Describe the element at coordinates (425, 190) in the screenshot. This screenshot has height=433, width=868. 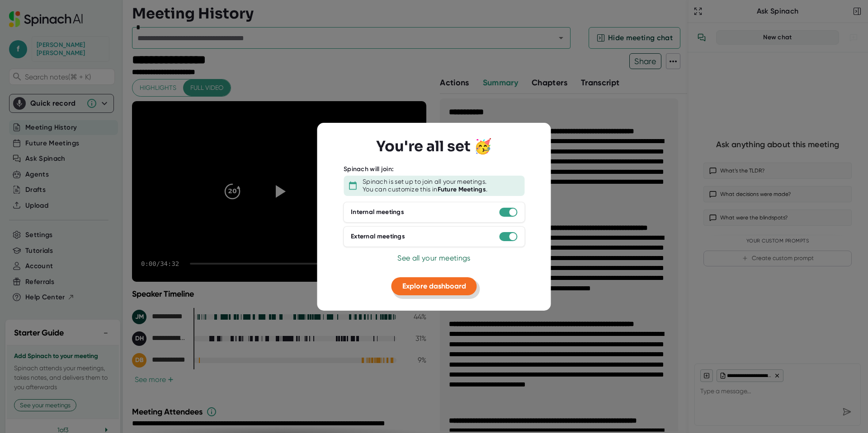
I see `div: You can customize this in .` at that location.